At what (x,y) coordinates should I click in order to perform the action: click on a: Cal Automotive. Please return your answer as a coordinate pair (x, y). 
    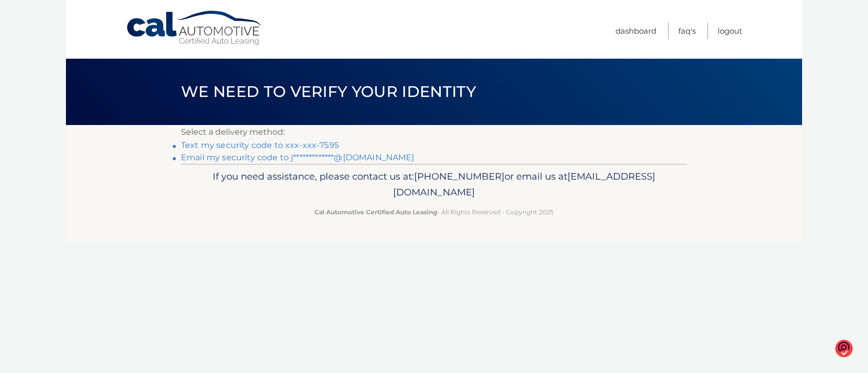
    Looking at the image, I should click on (195, 28).